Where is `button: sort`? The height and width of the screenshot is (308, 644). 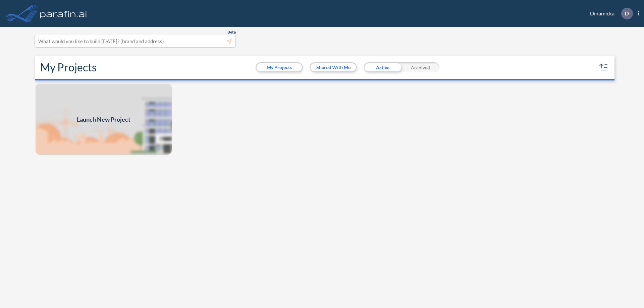
button: sort is located at coordinates (604, 67).